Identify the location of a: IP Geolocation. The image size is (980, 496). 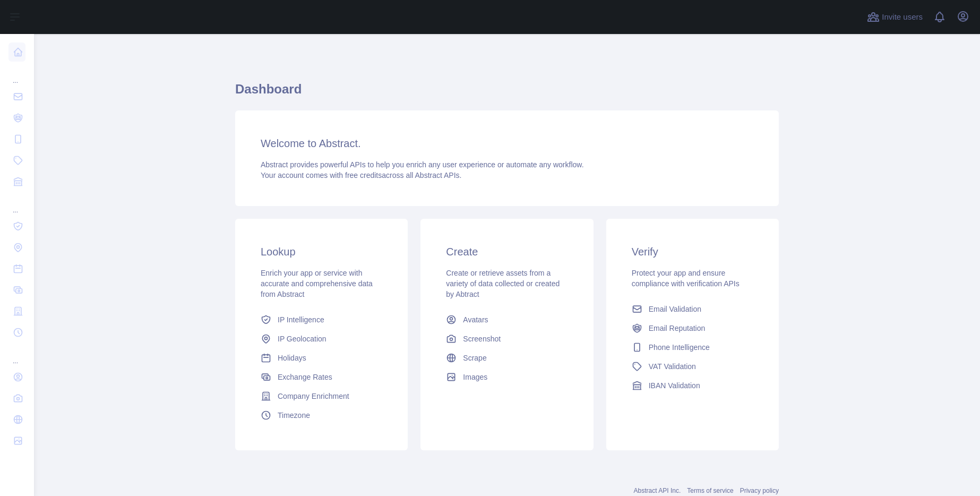
(321, 339).